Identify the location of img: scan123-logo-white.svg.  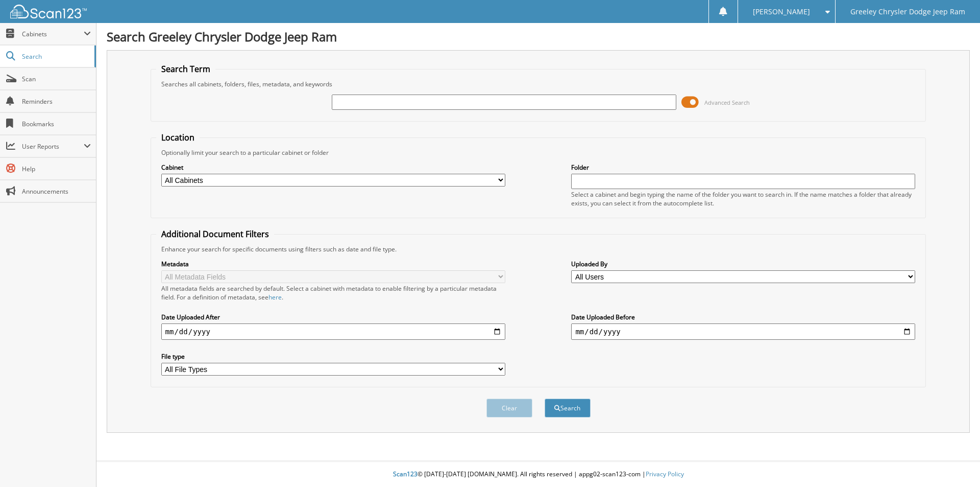
(48, 11).